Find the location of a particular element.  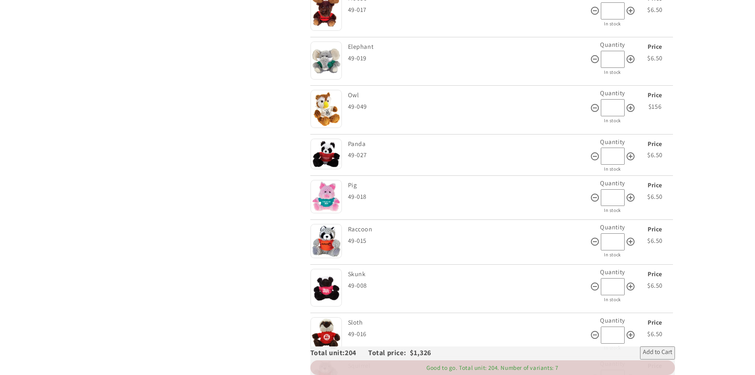

img: Raccoon is located at coordinates (326, 241).